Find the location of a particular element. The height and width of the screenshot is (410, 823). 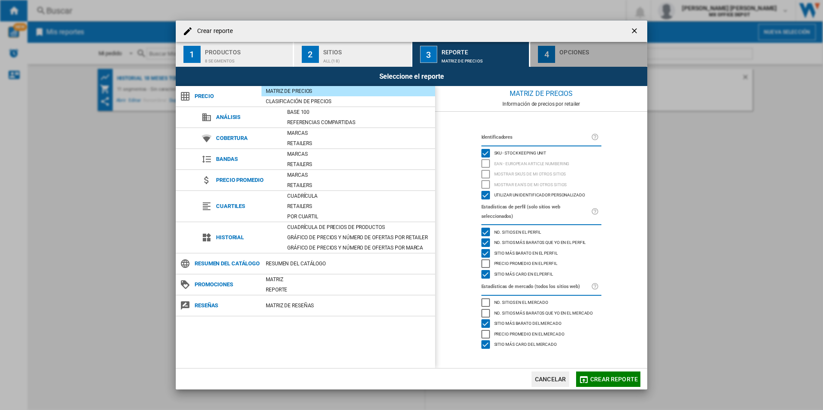

md-checkbox: Mostrar EAN's de mi otros sitios is located at coordinates (541, 185).